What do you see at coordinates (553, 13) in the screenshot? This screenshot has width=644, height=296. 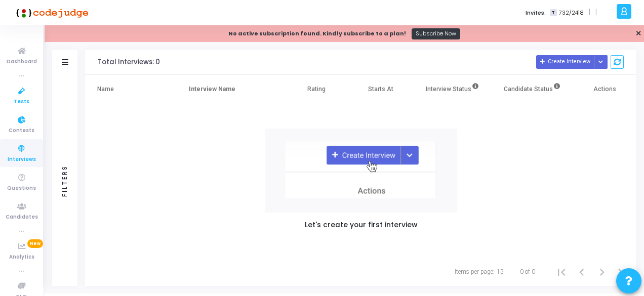 I see `span: T` at bounding box center [553, 13].